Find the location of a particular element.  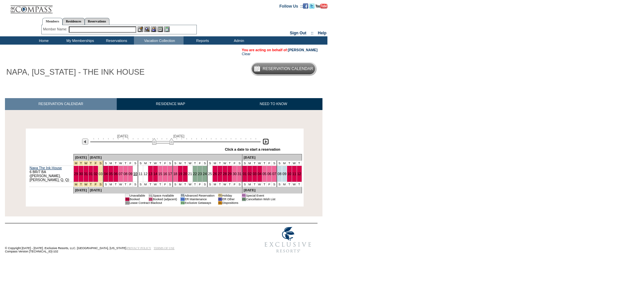

a: Residences is located at coordinates (73, 21).